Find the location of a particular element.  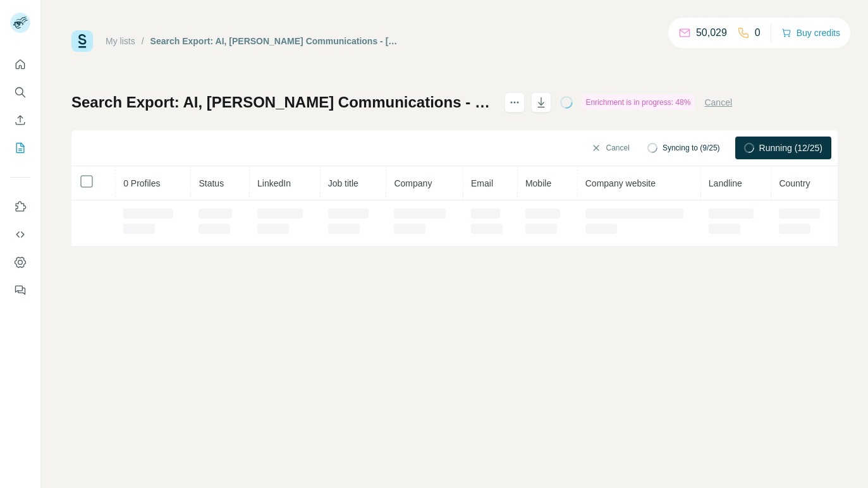

button: Buy credits is located at coordinates (811, 33).